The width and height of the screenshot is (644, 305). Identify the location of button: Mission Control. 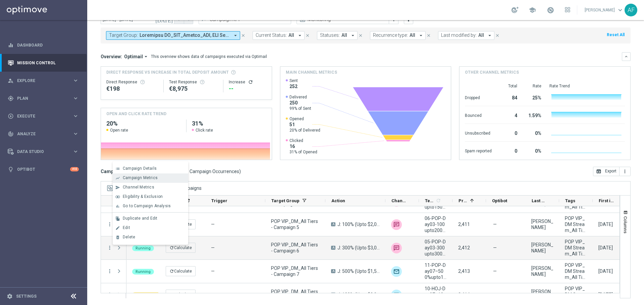
(43, 63).